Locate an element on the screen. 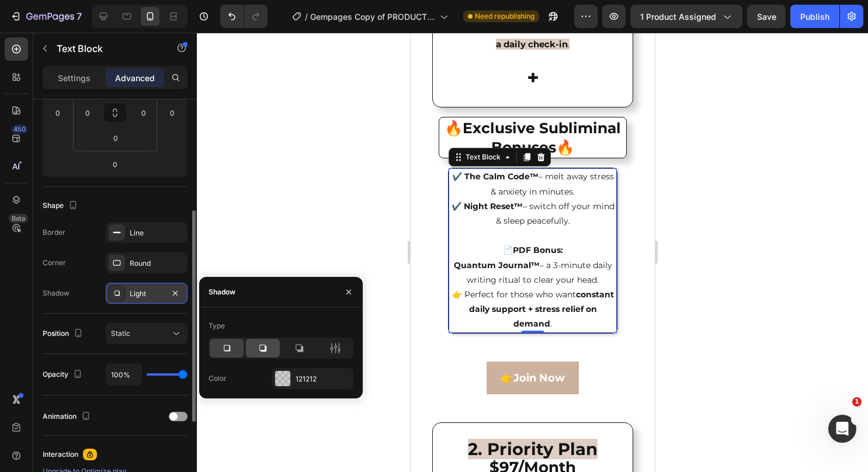  input: Auto is located at coordinates (124, 375).